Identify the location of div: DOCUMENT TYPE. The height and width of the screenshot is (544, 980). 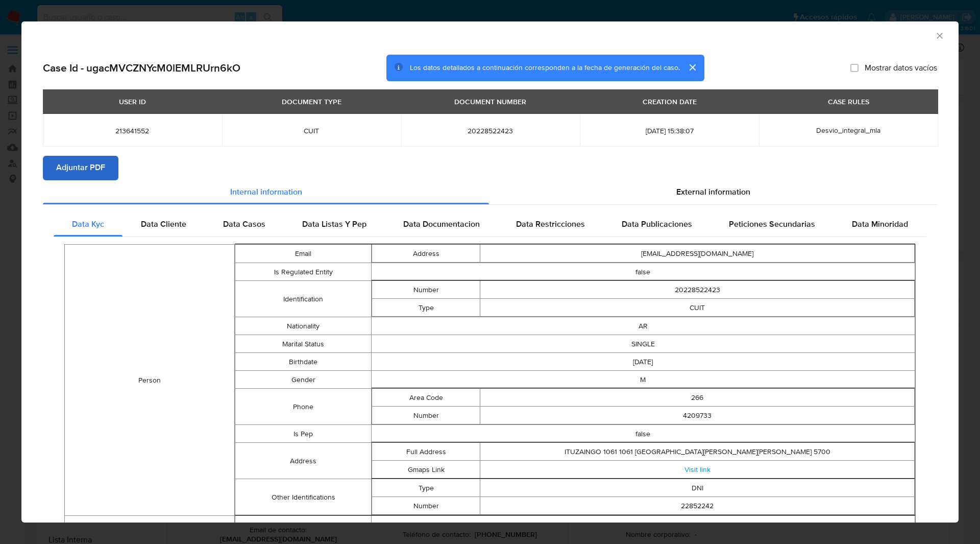
(311, 102).